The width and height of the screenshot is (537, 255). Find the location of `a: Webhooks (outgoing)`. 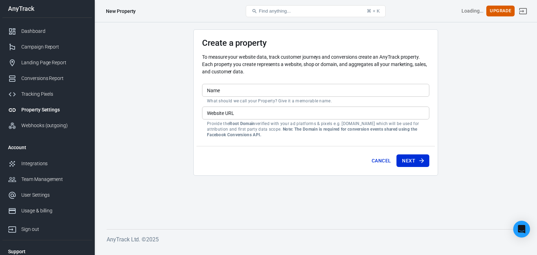

a: Webhooks (outgoing) is located at coordinates (47, 125).